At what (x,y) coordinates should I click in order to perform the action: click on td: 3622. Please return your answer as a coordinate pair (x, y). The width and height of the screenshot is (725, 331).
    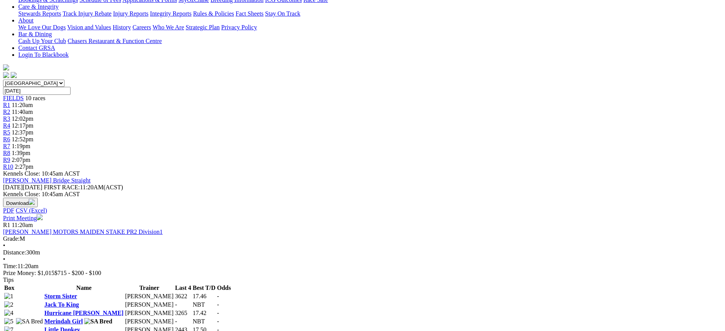
    Looking at the image, I should click on (183, 297).